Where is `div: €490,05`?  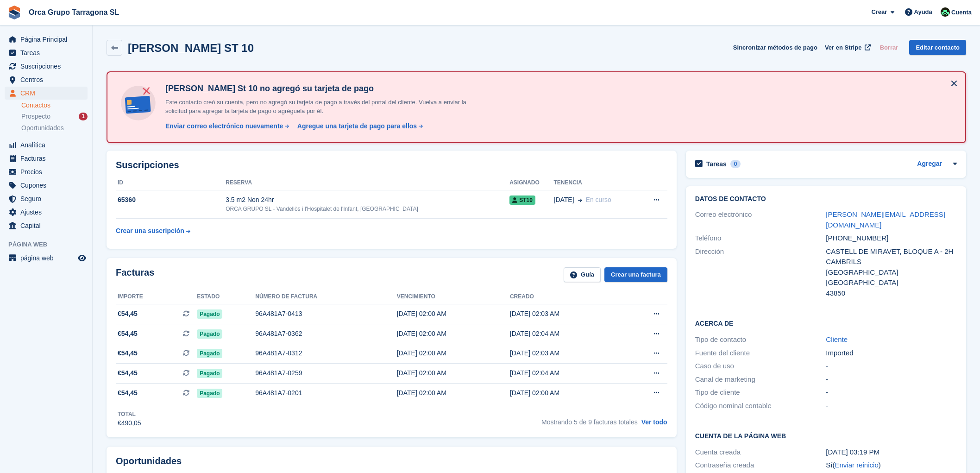 div: €490,05 is located at coordinates (129, 423).